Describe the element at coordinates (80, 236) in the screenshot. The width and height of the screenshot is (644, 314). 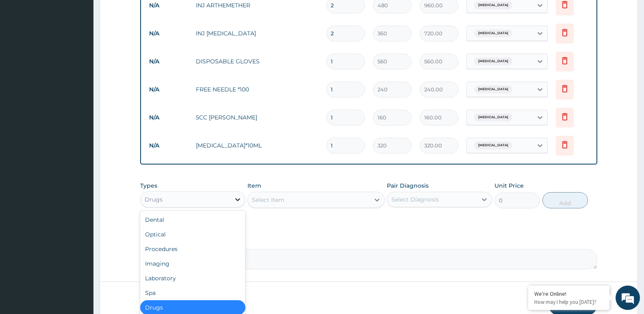
I see `textarea: Type your message and hit 'Enter'` at that location.